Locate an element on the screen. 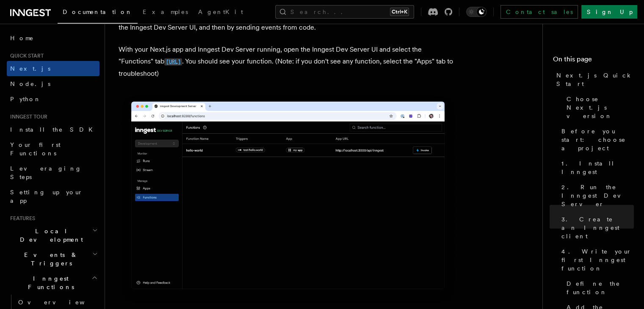  a: Home is located at coordinates (53, 38).